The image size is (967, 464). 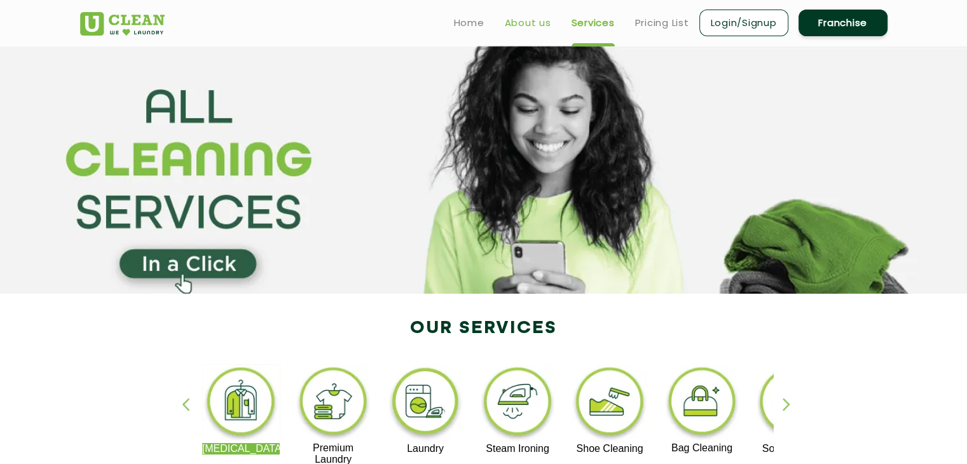 What do you see at coordinates (241, 404) in the screenshot?
I see `img: dry_cleaning_11zon.webp` at bounding box center [241, 404].